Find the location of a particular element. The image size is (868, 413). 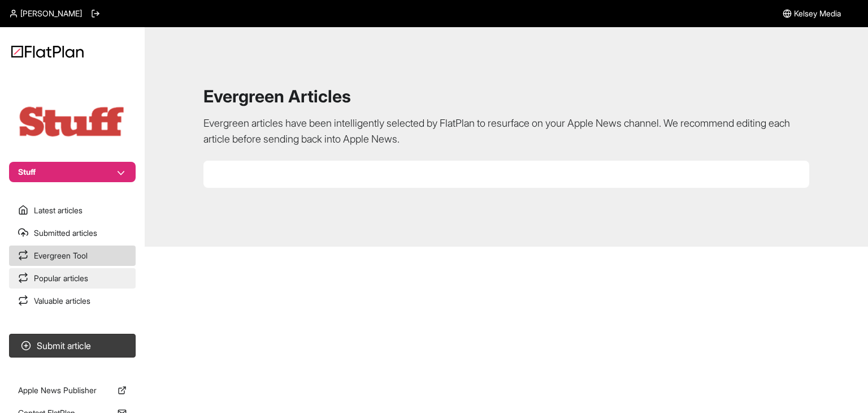

a: Latest articles is located at coordinates (73, 210).